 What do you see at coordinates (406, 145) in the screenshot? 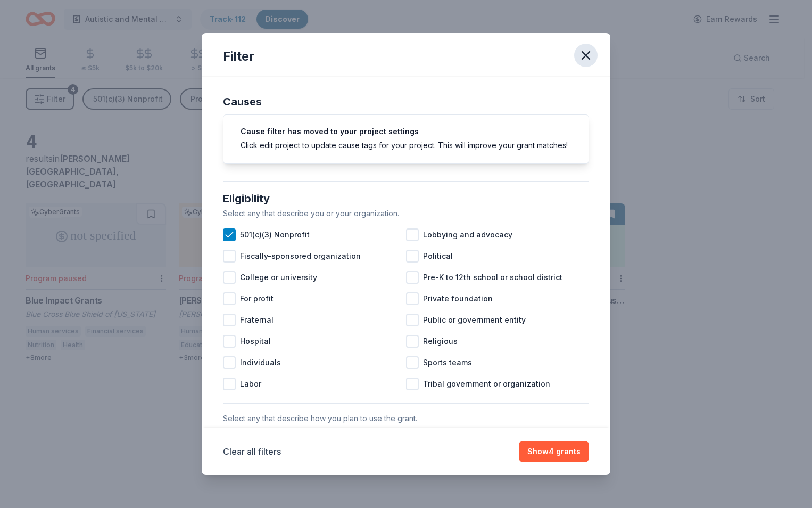
I see `div: Click edit project to update cause tags for your project. This will improve your grant matches!` at bounding box center [406, 145].